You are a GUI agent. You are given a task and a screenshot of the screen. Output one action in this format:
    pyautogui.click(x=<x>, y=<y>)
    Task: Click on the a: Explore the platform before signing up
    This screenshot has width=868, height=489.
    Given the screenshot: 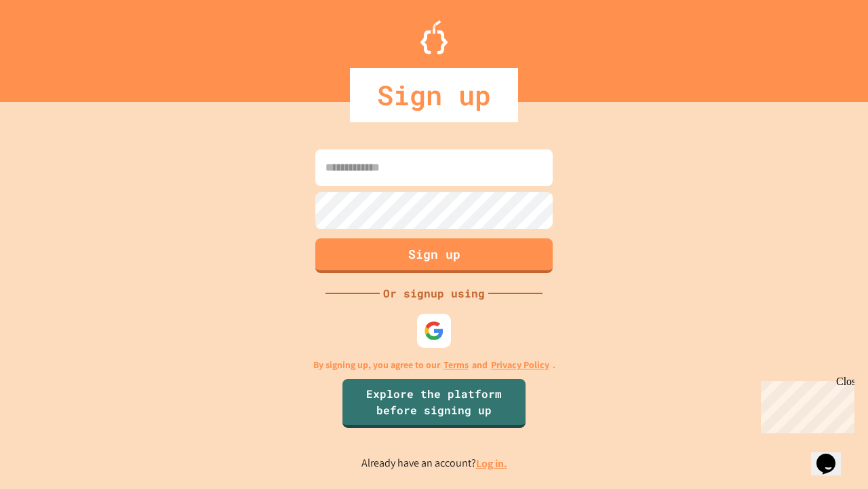 What is the action you would take?
    pyautogui.click(x=434, y=403)
    